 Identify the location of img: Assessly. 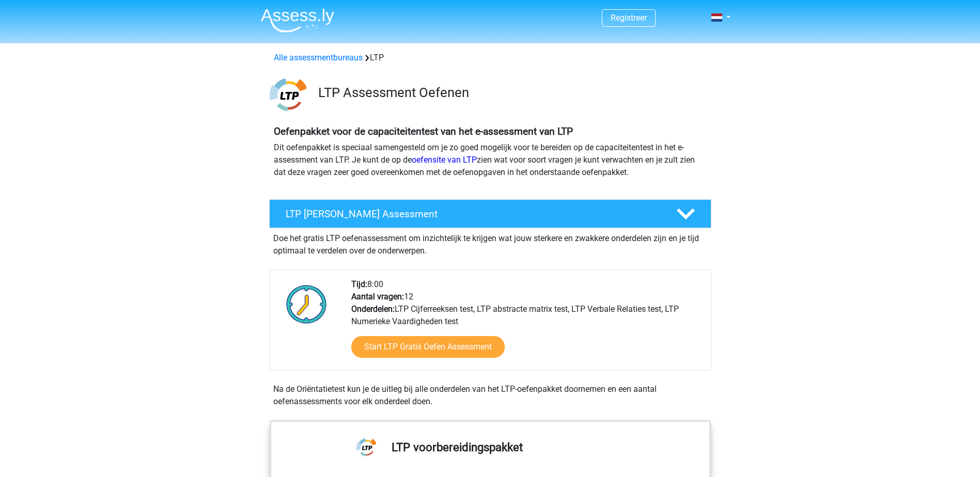
(298, 20).